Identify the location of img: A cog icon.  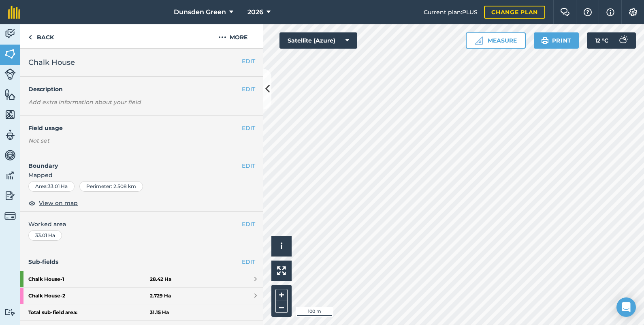
(633, 12).